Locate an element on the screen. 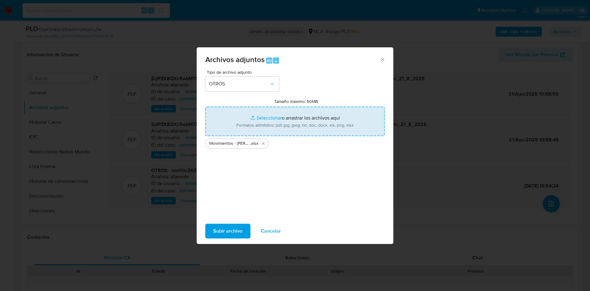  button: Cancelar is located at coordinates (271, 231).